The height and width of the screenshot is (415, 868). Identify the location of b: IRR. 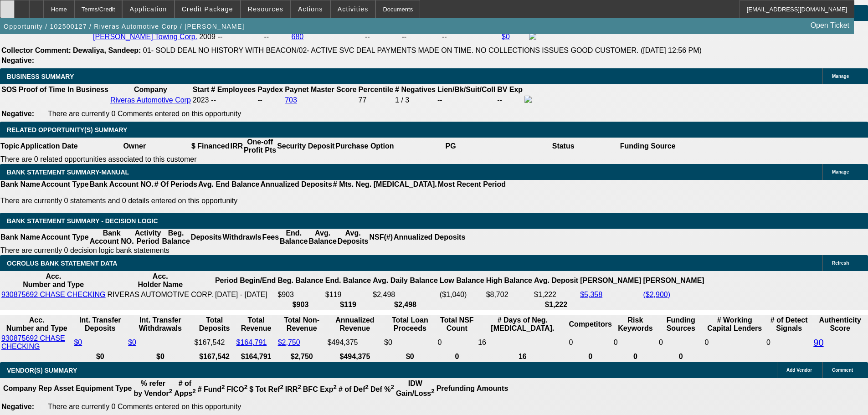
(293, 389).